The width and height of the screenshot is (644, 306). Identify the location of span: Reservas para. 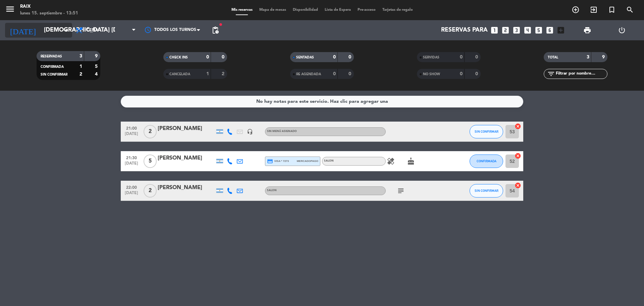
(464, 30).